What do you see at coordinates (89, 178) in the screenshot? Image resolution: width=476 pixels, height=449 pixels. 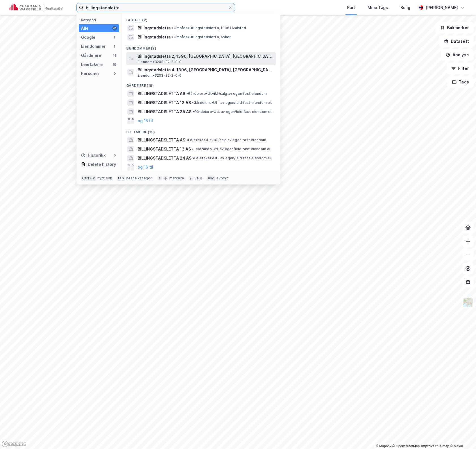 I see `div: Ctrl + k` at bounding box center [89, 178].